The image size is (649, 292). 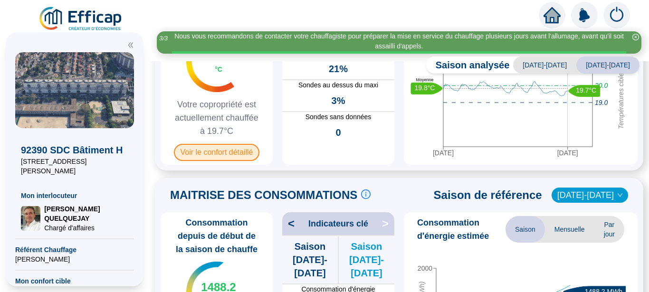 What do you see at coordinates (609, 229) in the screenshot?
I see `span: Par jour` at bounding box center [609, 229].